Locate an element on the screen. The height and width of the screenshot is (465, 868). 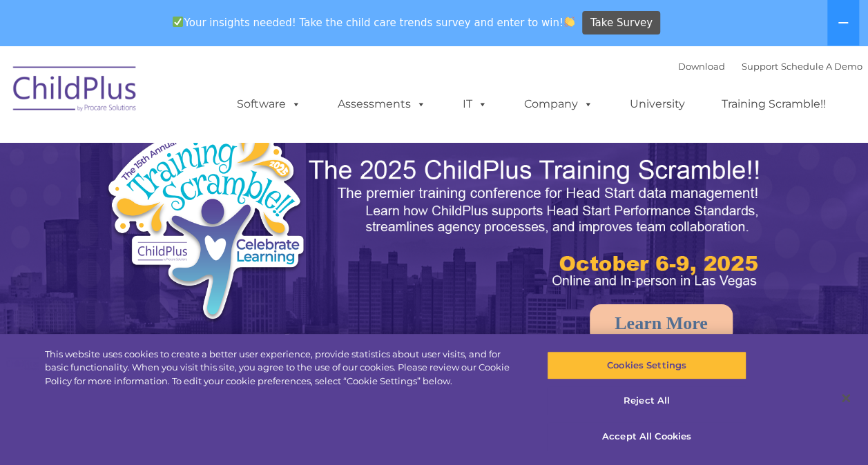
img: ChildPlus by Procare Solutions is located at coordinates (75, 91).